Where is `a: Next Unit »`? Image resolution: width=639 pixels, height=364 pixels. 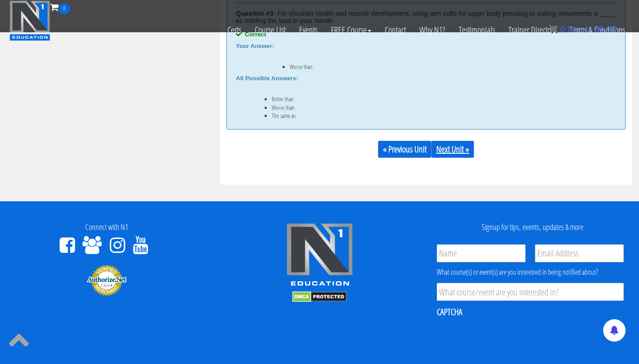
a: Next Unit » is located at coordinates (452, 149).